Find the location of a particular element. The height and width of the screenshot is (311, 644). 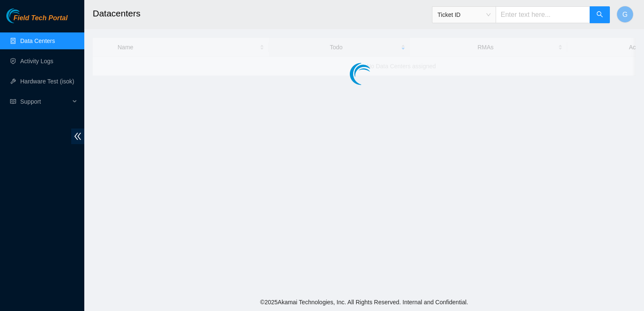

footer: © 2025 Akamai Technologies, Inc. All Rights Reserved. Internal and Confidential. is located at coordinates (364, 302).